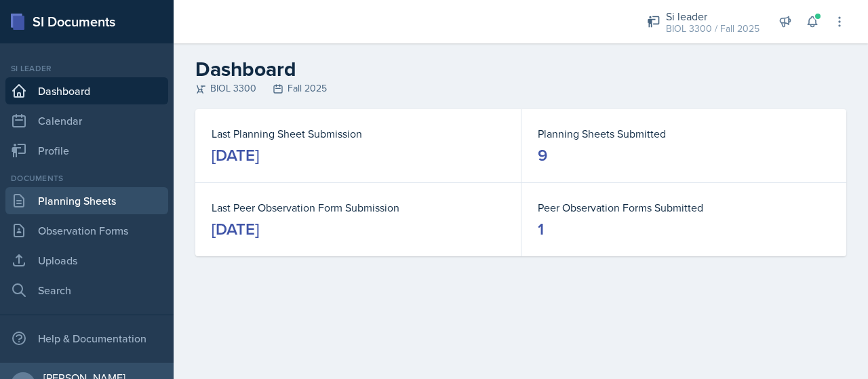  I want to click on h2: Dashboard, so click(521, 69).